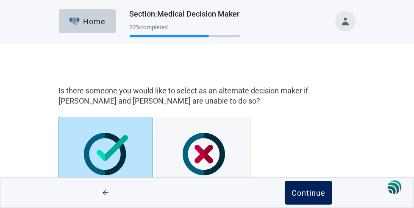  I want to click on img: Elephant, so click(74, 21).